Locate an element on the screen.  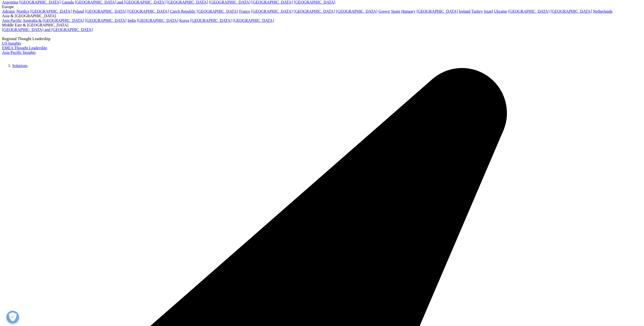
a: Korea is located at coordinates (184, 20).